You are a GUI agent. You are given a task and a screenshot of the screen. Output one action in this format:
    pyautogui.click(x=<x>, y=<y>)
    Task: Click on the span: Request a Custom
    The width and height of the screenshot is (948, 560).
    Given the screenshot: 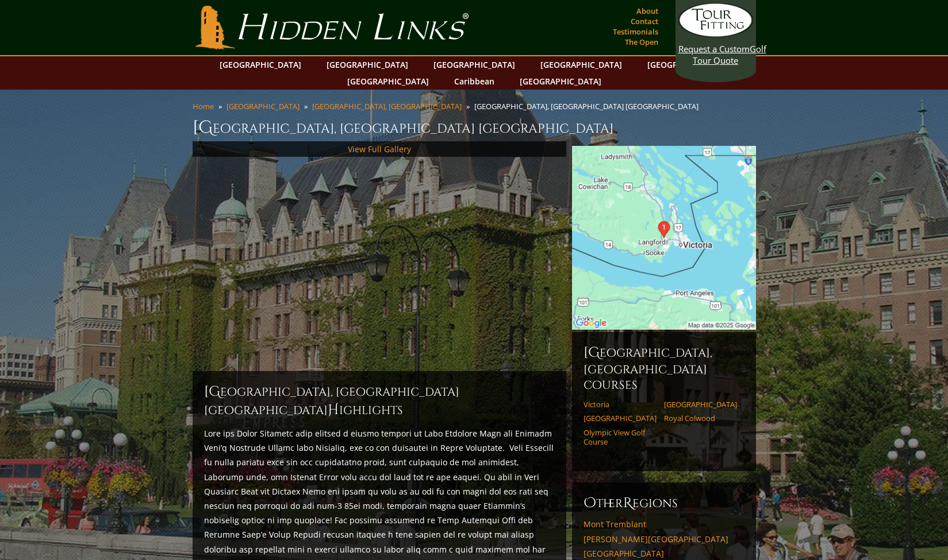 What is the action you would take?
    pyautogui.click(x=714, y=49)
    